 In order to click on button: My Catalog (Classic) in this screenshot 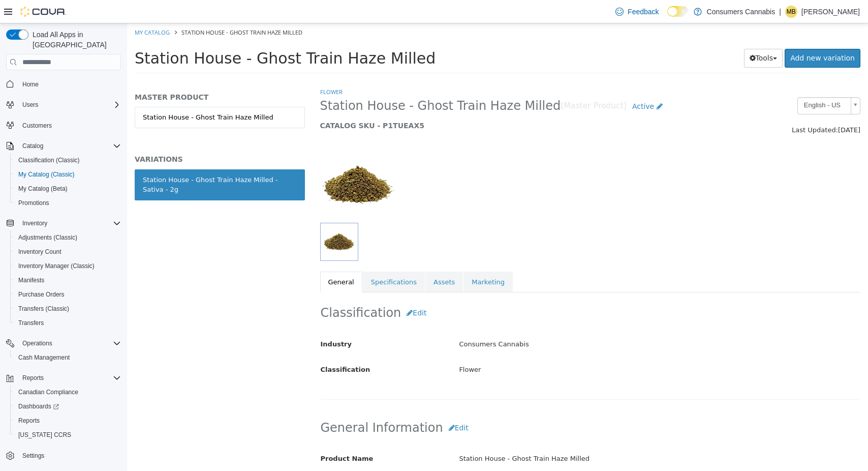, I will do `click(67, 174)`.